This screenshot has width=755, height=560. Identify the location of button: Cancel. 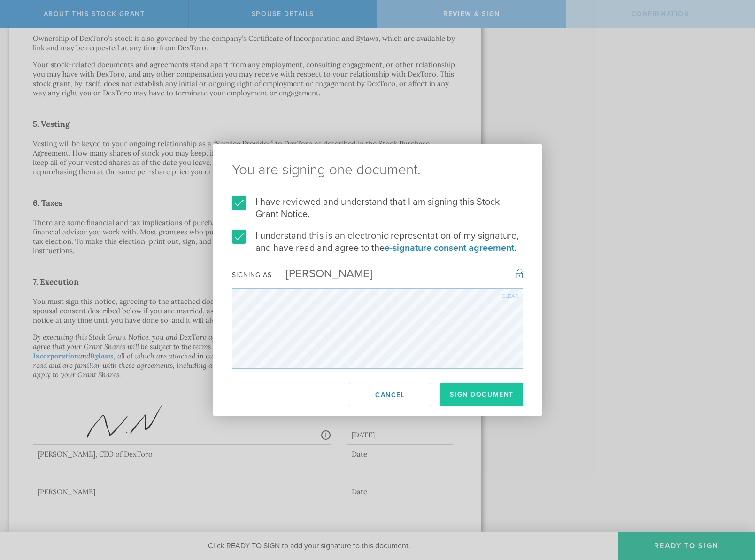
(390, 395).